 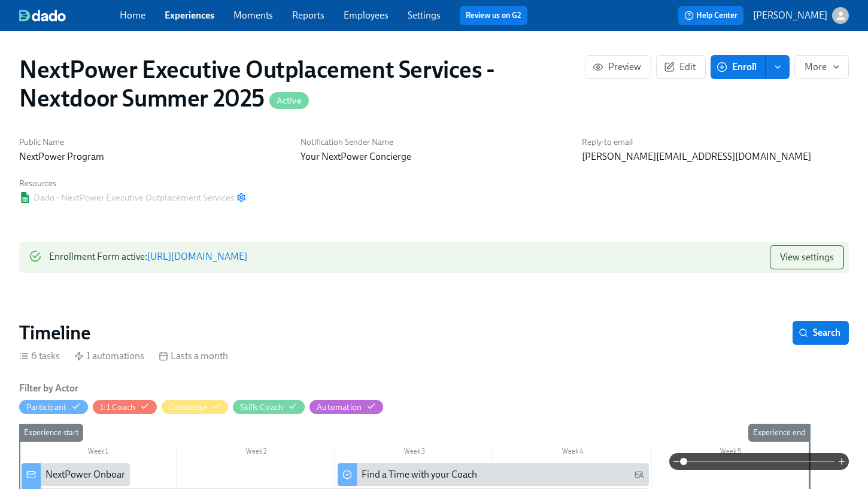 I want to click on a: Experiences, so click(x=189, y=15).